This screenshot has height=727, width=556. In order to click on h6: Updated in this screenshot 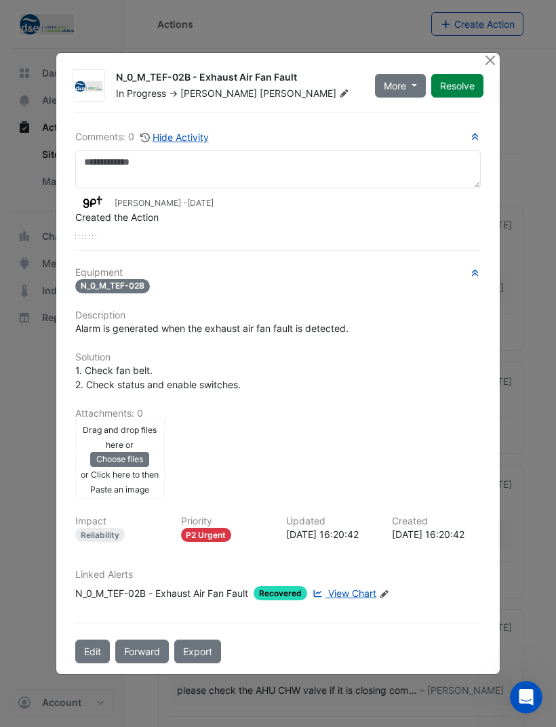, I will do `click(331, 521)`.